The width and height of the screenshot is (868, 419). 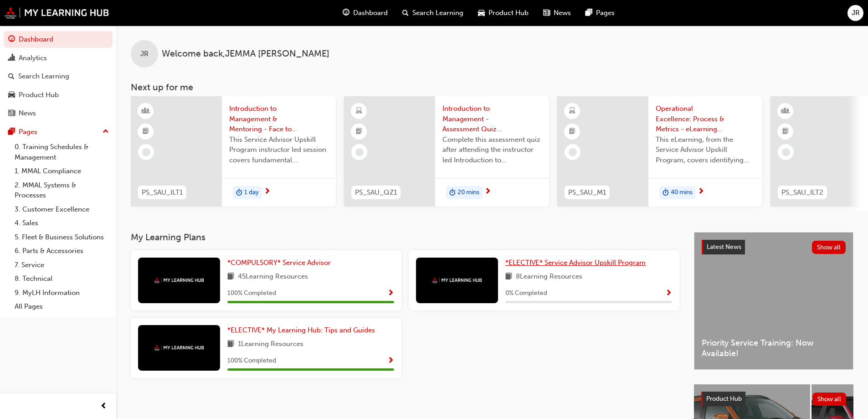 I want to click on a: news-iconNews, so click(x=557, y=13).